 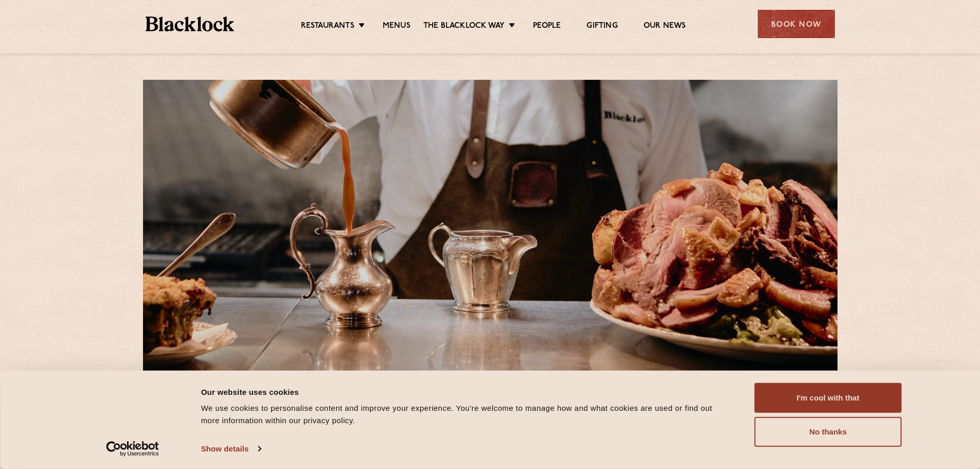 I want to click on a: Restaurants, so click(x=328, y=27).